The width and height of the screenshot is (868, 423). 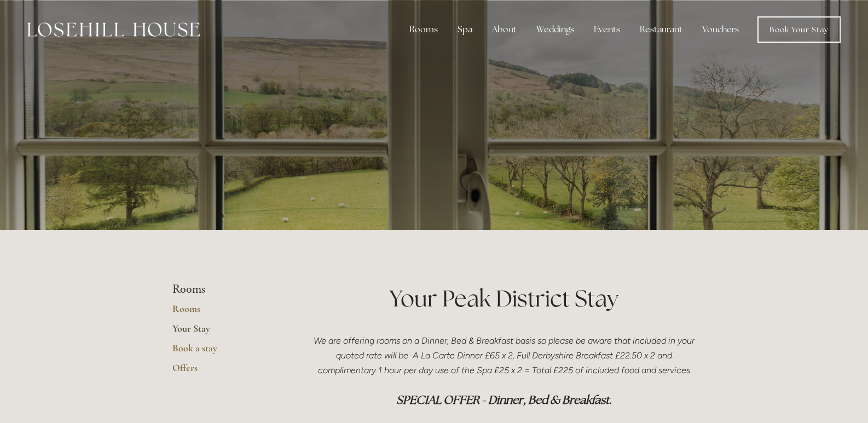 What do you see at coordinates (465, 30) in the screenshot?
I see `div: Spa` at bounding box center [465, 30].